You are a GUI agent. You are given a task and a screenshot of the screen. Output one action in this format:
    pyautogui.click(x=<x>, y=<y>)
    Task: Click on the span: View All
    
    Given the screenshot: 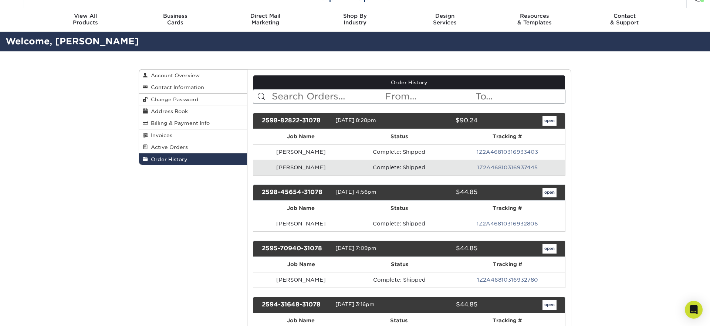 What is the action you would take?
    pyautogui.click(x=85, y=16)
    